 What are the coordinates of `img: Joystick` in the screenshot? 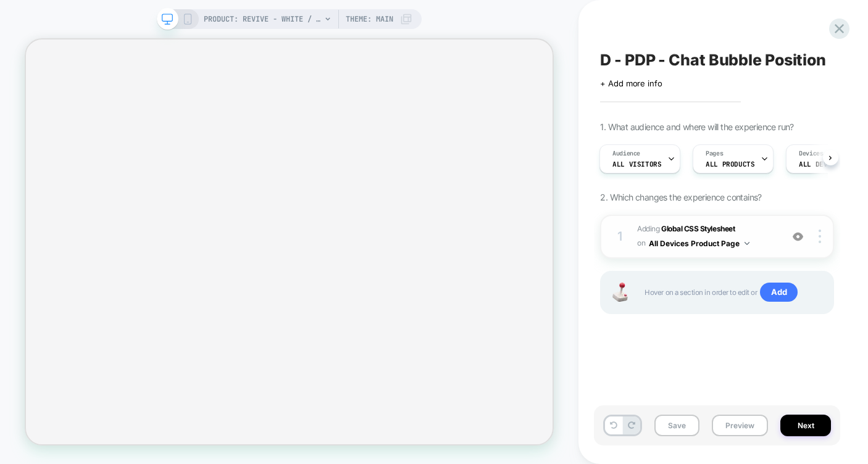 It's located at (620, 291).